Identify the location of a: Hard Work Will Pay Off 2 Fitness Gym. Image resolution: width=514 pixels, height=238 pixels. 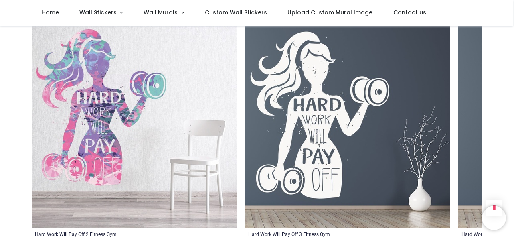
(76, 234).